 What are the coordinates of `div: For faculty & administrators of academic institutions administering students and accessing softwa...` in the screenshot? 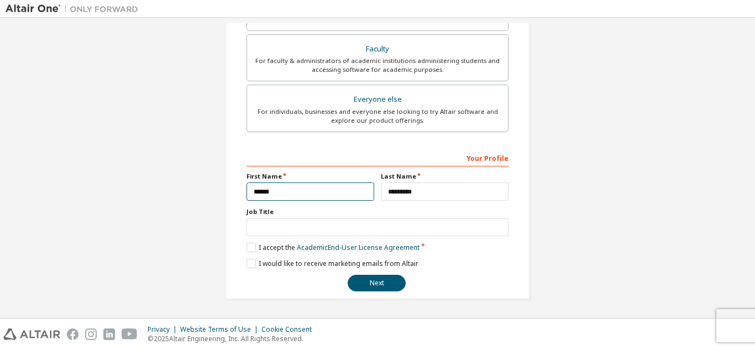 It's located at (377, 65).